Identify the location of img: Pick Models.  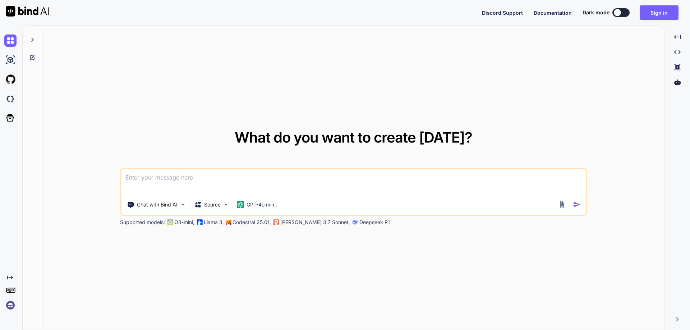
(226, 204).